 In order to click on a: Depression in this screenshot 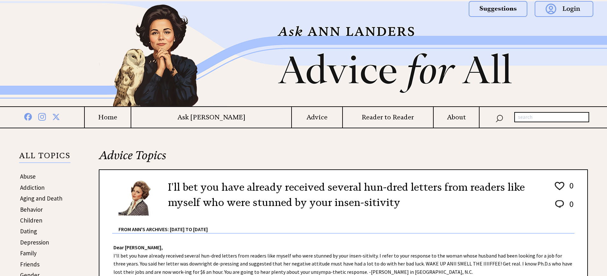, I will do `click(34, 243)`.